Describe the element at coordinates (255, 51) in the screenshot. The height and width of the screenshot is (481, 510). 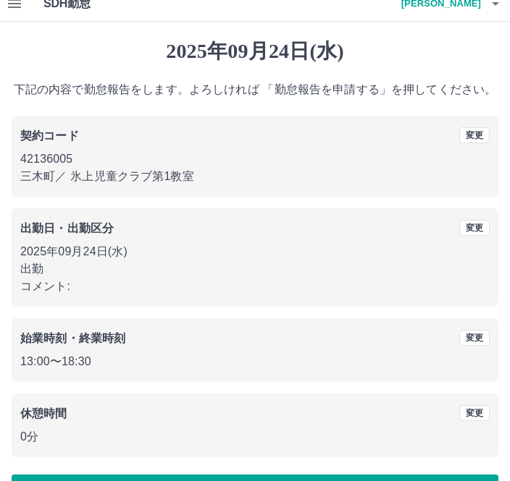
I see `h1: 2025年09月24日(水)` at that location.